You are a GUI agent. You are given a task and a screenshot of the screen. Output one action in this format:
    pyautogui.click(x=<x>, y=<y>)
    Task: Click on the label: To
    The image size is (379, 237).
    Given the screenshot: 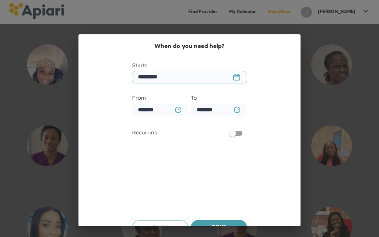 What is the action you would take?
    pyautogui.click(x=219, y=98)
    